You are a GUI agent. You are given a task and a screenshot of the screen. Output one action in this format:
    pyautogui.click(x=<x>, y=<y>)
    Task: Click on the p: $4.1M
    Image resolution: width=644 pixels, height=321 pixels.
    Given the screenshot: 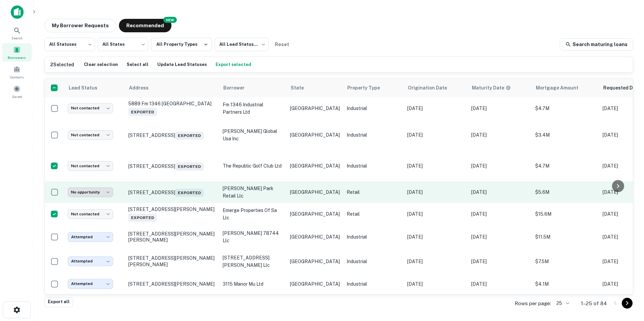 What is the action you would take?
    pyautogui.click(x=565, y=284)
    